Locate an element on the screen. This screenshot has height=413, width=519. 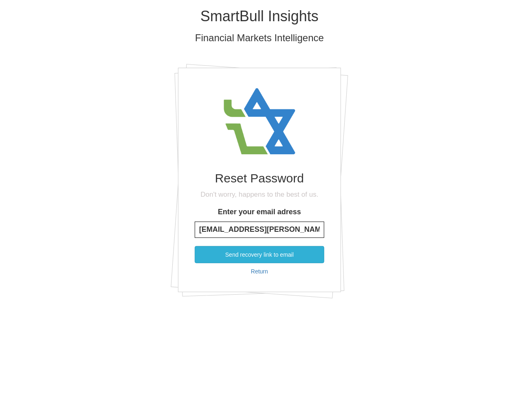
img: avatar is located at coordinates (260, 122).